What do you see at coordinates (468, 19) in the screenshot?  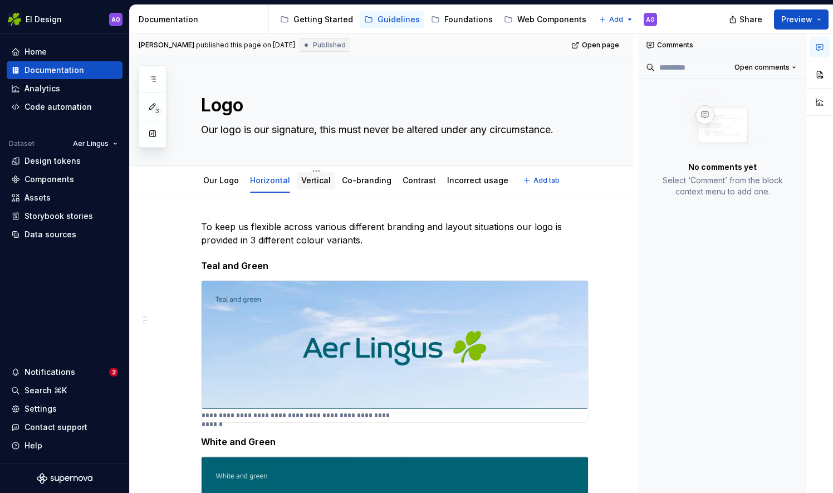 I see `div: Foundations` at bounding box center [468, 19].